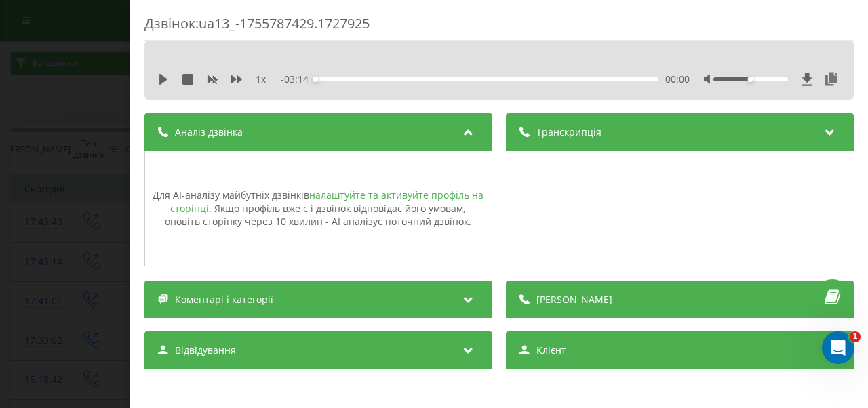  I want to click on a: налаштуйте та активуйте профіль на сторінці, so click(327, 201).